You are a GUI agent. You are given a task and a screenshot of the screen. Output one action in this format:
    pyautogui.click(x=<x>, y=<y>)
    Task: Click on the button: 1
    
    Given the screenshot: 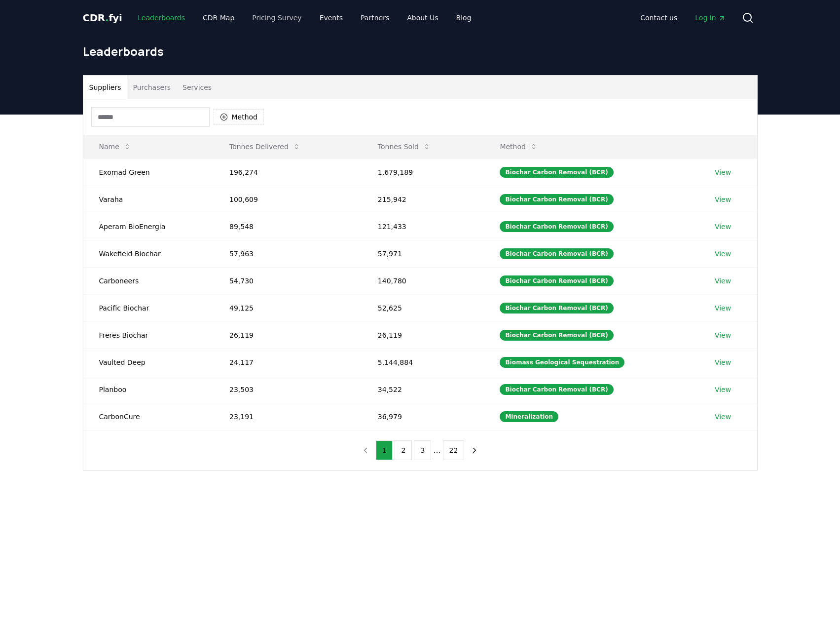 What is the action you would take?
    pyautogui.click(x=384, y=450)
    